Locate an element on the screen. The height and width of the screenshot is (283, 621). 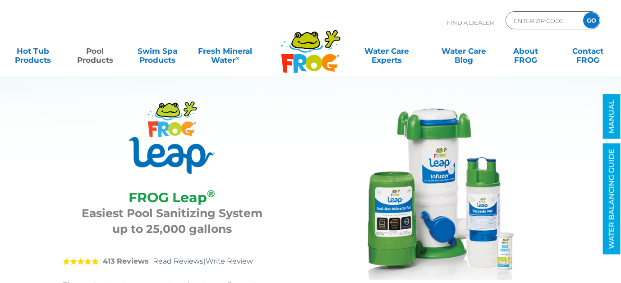
a: WATER BALANCING GUIDE is located at coordinates (611, 199).